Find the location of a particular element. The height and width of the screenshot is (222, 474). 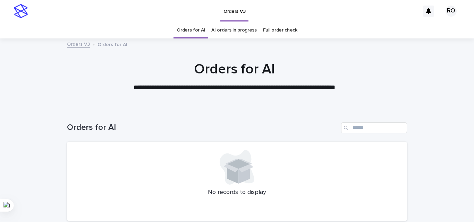

div: RO is located at coordinates (451, 11).